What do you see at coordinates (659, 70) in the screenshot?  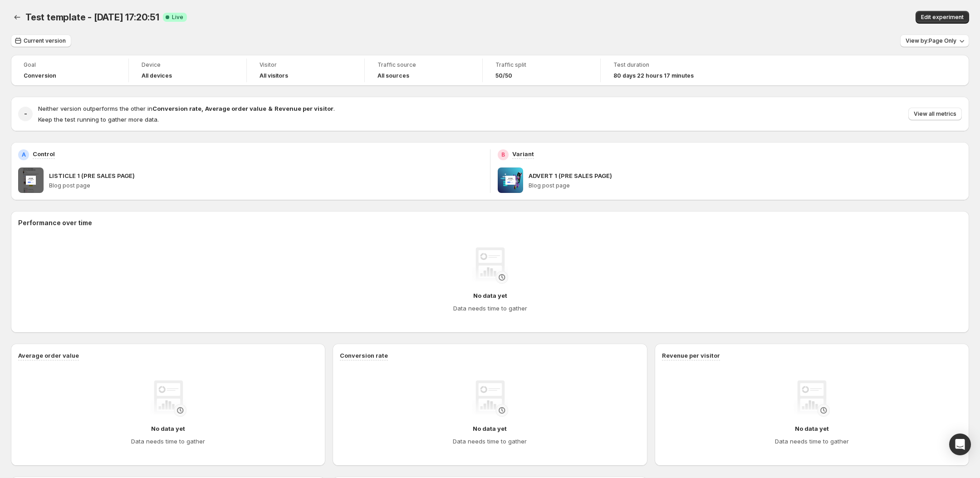 I see `a: Test duration80 days 22 hours 17 minutes` at bounding box center [659, 70].